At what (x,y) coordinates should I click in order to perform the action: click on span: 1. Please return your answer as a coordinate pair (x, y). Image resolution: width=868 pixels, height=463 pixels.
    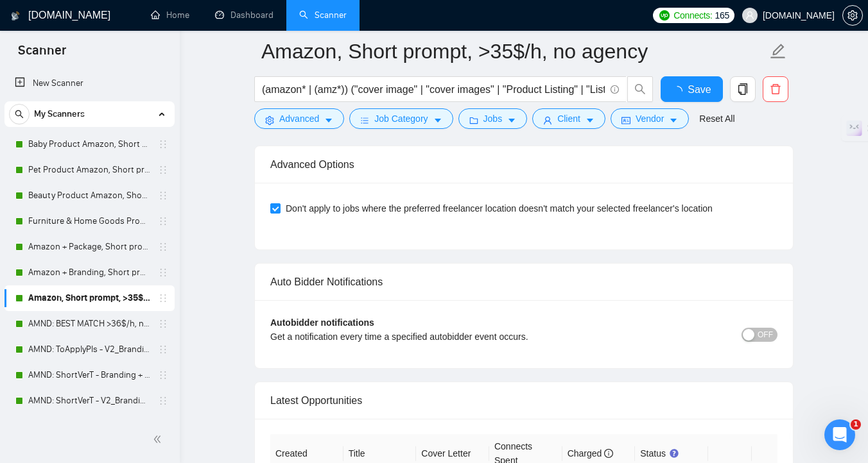
    Looking at the image, I should click on (855, 425).